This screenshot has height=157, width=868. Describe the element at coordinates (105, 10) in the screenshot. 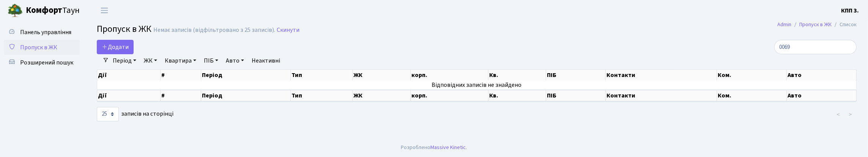

I see `button: Переключити навігацію` at that location.